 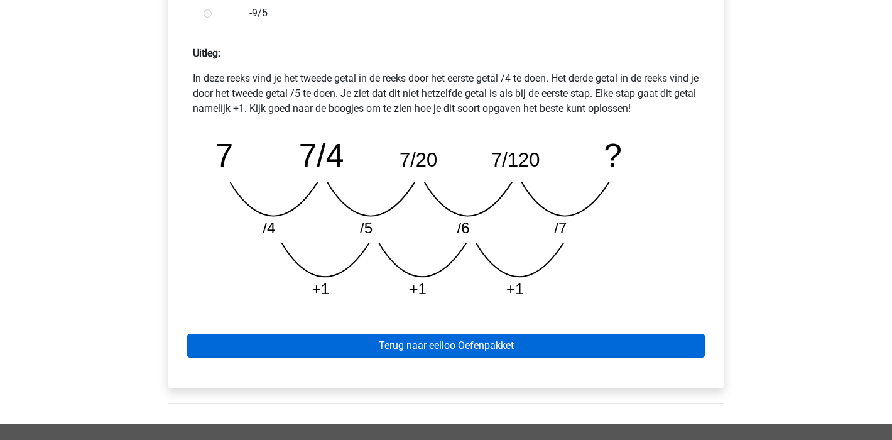 What do you see at coordinates (418, 160) in the screenshot?
I see `tspan: 7/20` at bounding box center [418, 160].